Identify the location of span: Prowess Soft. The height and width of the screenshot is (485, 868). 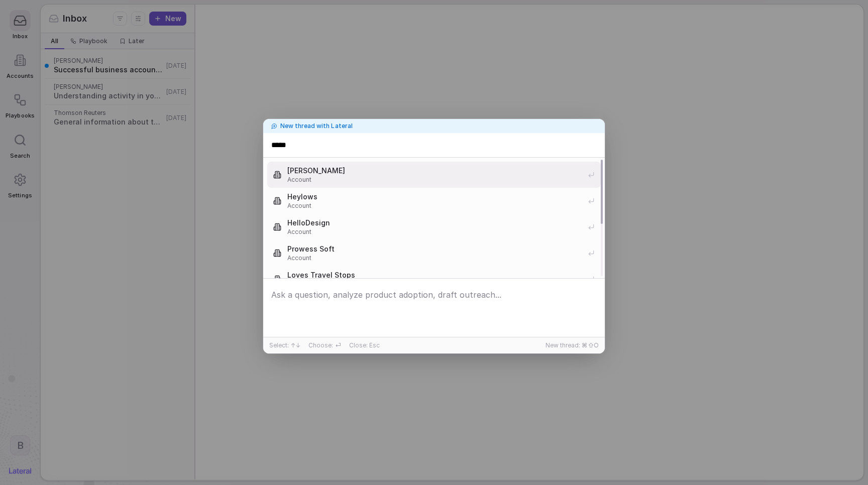
(435, 249).